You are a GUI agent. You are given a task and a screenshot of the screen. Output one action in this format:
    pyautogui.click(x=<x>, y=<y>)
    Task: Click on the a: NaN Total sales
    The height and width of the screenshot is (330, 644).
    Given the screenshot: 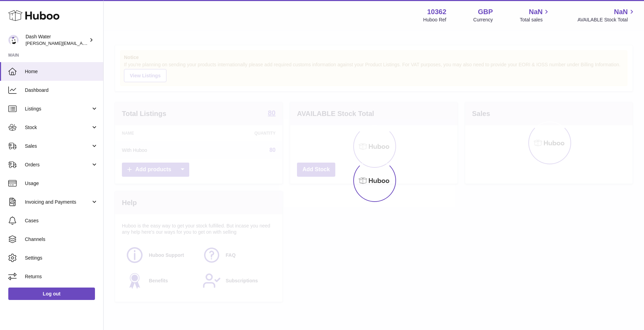 What is the action you would take?
    pyautogui.click(x=535, y=15)
    